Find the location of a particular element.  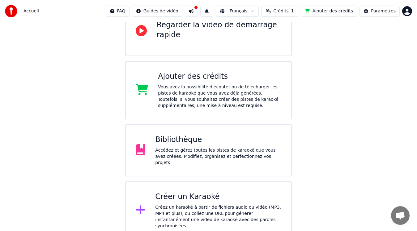

img: youka is located at coordinates (11, 11).